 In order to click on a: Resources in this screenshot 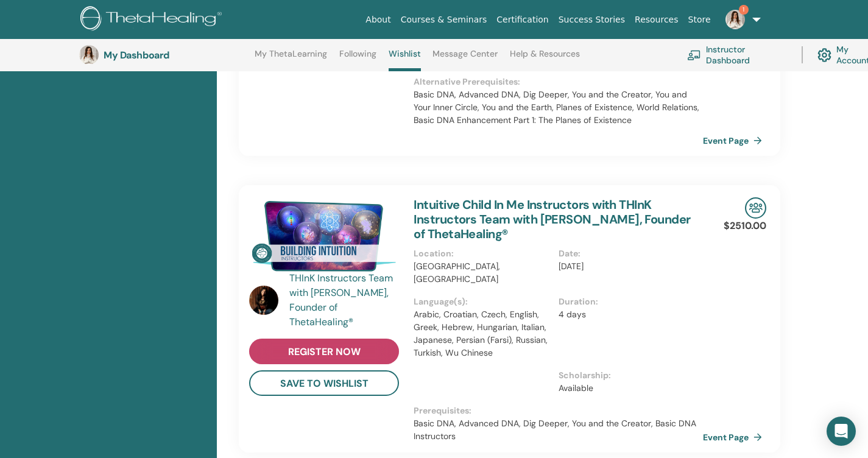, I will do `click(656, 19)`.